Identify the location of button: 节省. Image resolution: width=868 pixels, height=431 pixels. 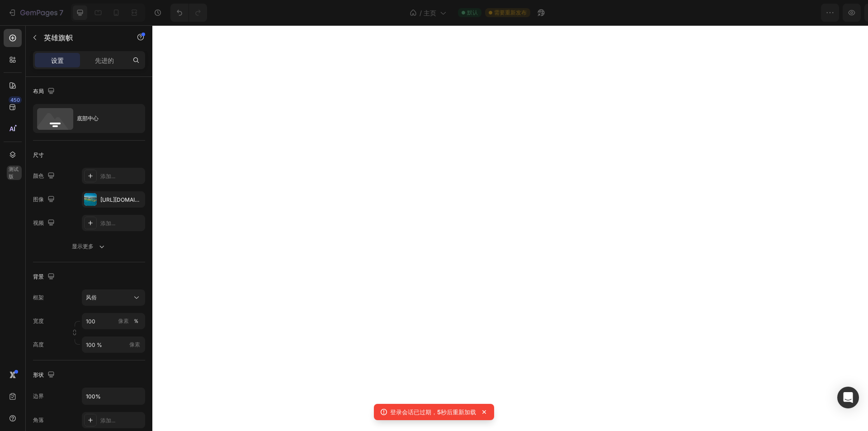
(799, 13).